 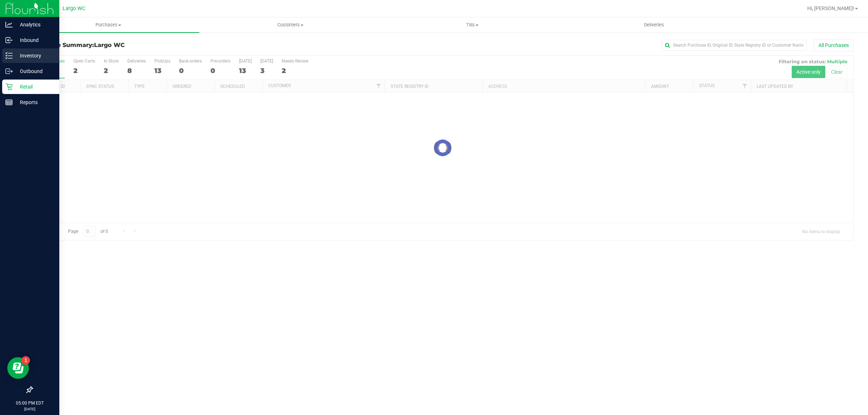 What do you see at coordinates (290, 25) in the screenshot?
I see `span: Customers` at bounding box center [290, 25].